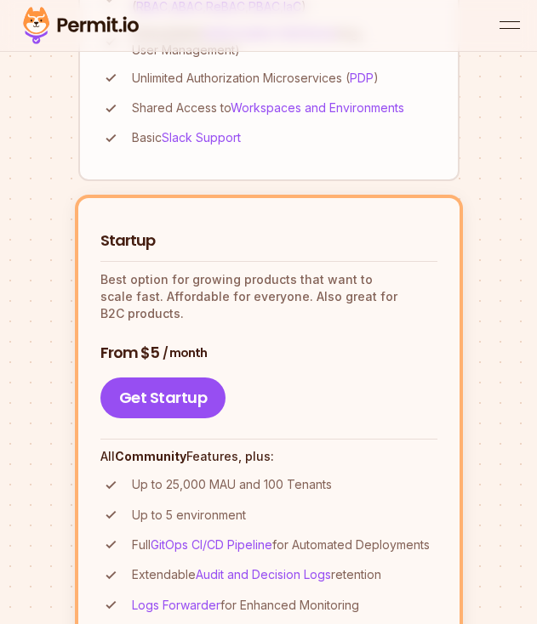 The height and width of the screenshot is (624, 537). What do you see at coordinates (255, 78) in the screenshot?
I see `p: Unlimited Authorization Microservices ( )` at bounding box center [255, 78].